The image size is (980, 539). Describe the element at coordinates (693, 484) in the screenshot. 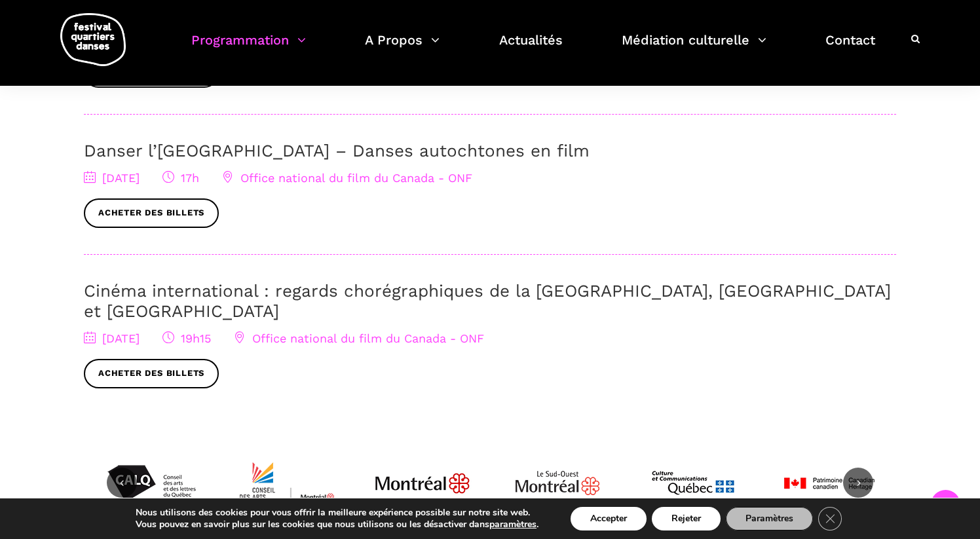

I see `img: mccq-3-3` at that location.